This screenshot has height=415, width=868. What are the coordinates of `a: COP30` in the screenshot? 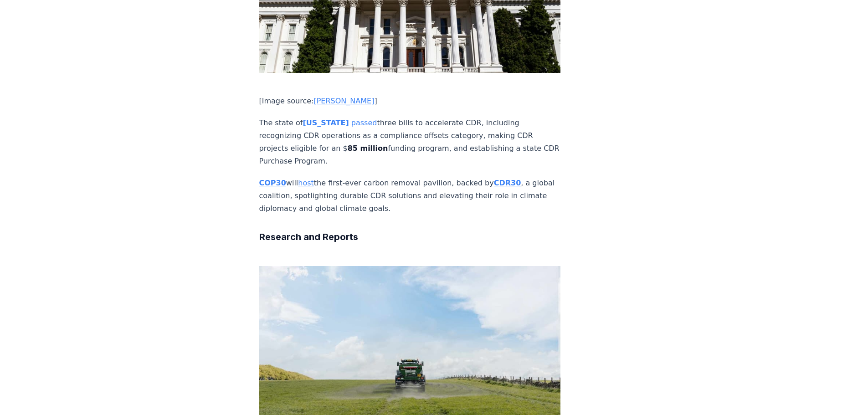 It's located at (272, 183).